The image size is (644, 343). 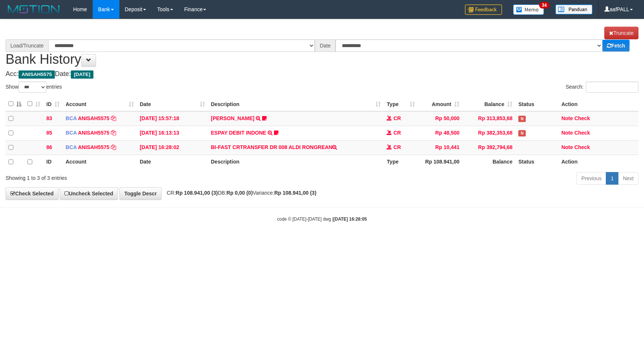 I want to click on span: ANISAH5575, so click(x=37, y=75).